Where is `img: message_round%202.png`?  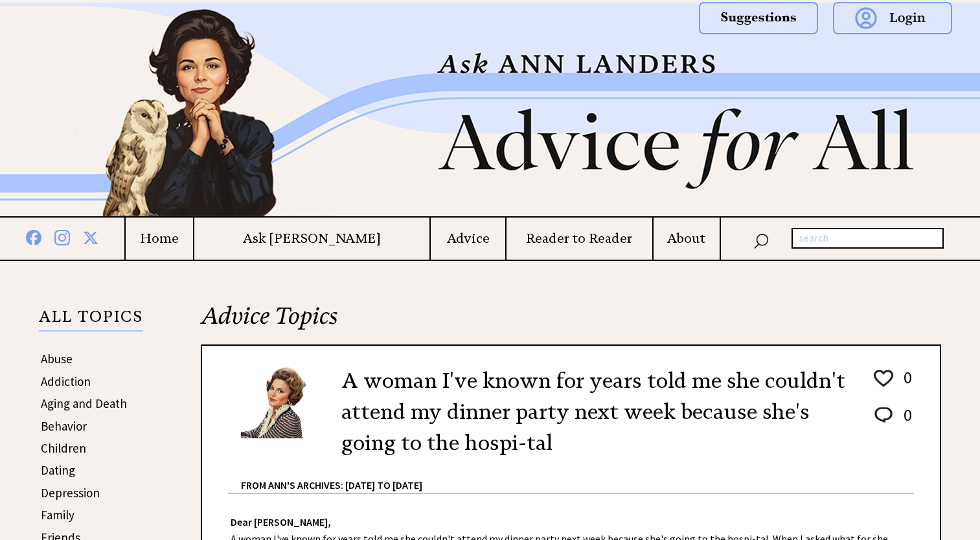 img: message_round%202.png is located at coordinates (883, 415).